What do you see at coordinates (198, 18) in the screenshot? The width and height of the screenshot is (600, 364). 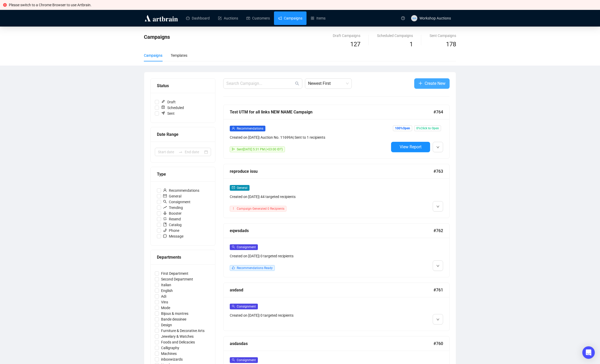 I see `a: Dashboard` at bounding box center [198, 18].